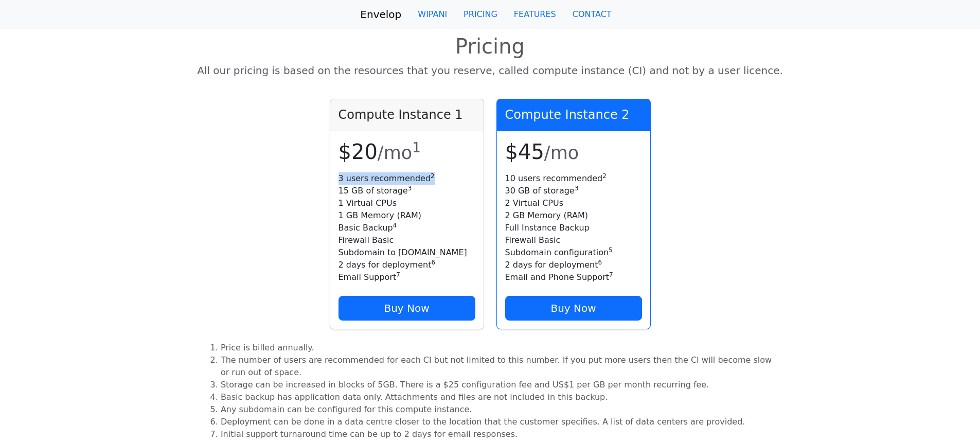  Describe the element at coordinates (490, 71) in the screenshot. I see `p: All our pricing is based on the resources that you reserve, called compute instance (CI) and not ...` at that location.